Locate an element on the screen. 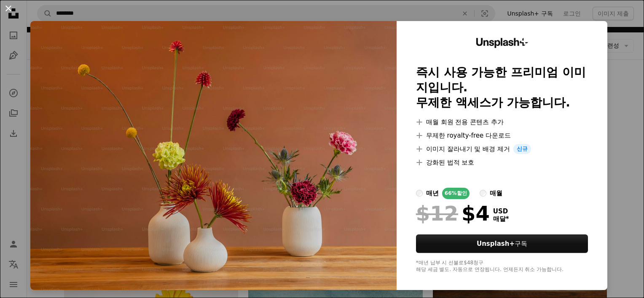  input: 매년66%할인 is located at coordinates (419, 193).